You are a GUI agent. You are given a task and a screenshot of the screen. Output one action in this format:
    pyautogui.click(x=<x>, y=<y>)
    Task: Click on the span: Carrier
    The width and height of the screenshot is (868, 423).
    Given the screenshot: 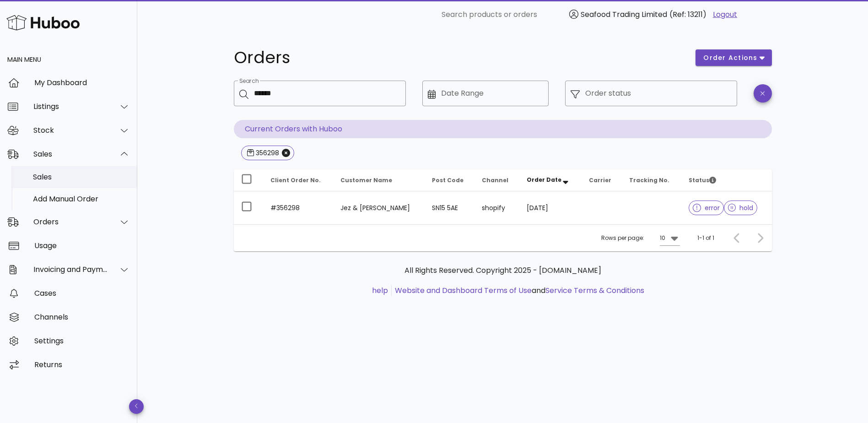 What is the action you would take?
    pyautogui.click(x=600, y=180)
    